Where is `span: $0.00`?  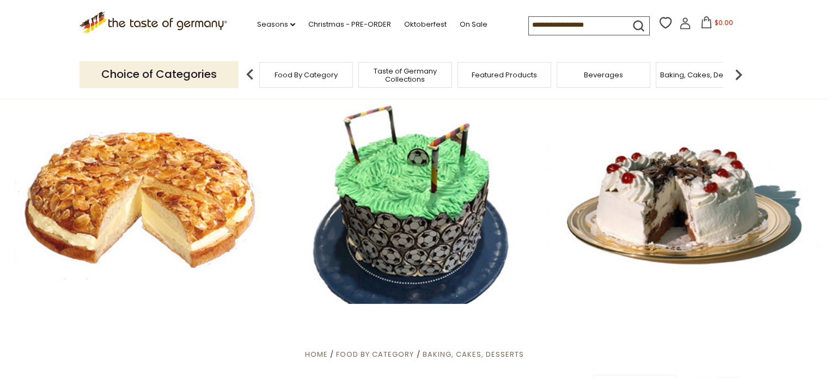
span: $0.00 is located at coordinates (724, 22).